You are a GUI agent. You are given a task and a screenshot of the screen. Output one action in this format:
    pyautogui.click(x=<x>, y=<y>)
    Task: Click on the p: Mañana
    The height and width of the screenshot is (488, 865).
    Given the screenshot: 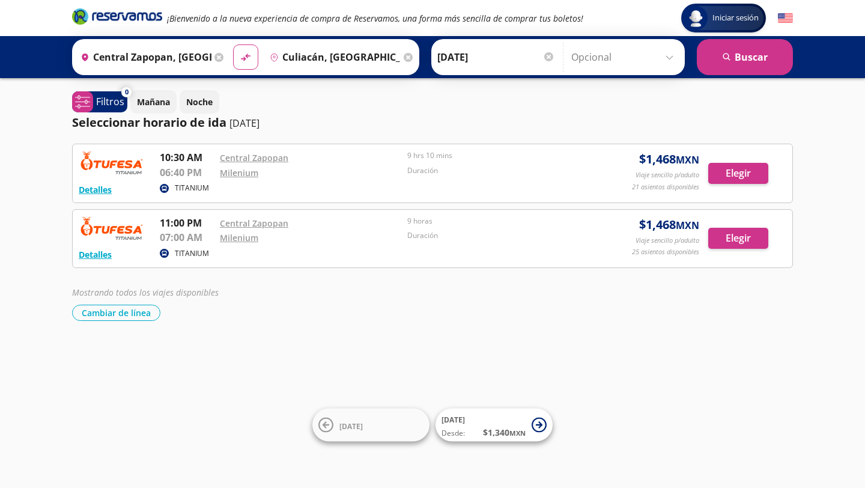 What is the action you would take?
    pyautogui.click(x=153, y=102)
    